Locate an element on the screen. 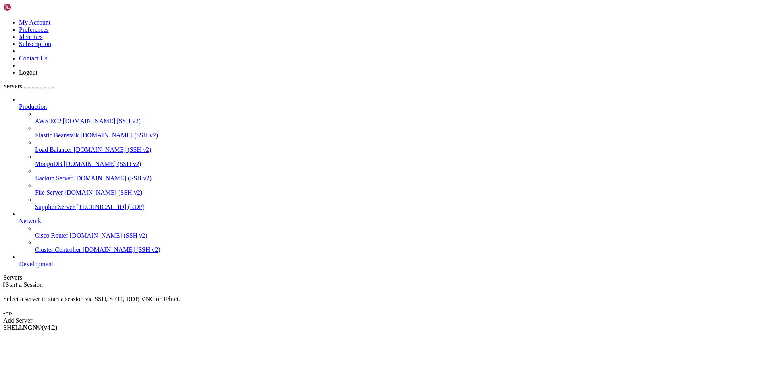 Image resolution: width=762 pixels, height=369 pixels. a: Contact Us is located at coordinates (33, 58).